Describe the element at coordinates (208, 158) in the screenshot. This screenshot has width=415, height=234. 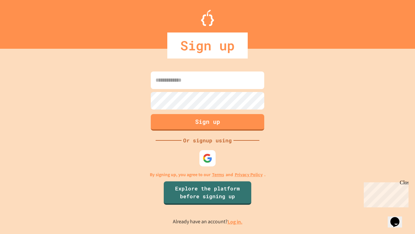
I see `img: google-icon.svg` at that location.